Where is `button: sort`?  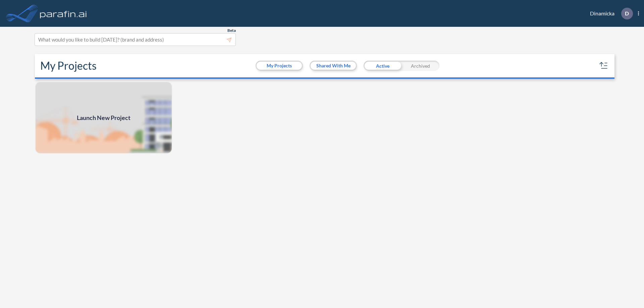
button: sort is located at coordinates (604, 66).